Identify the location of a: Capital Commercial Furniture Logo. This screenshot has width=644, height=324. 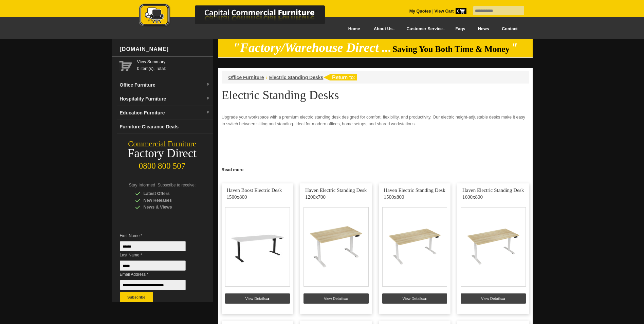
(239, 17).